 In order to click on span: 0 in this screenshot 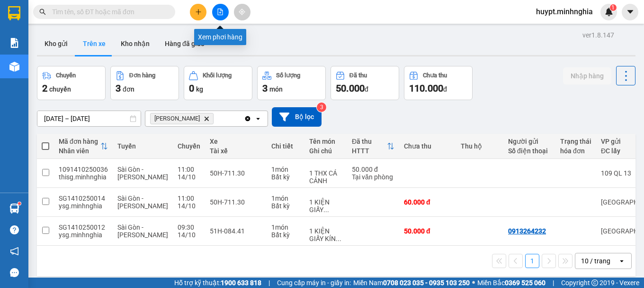, I will do `click(191, 88)`.